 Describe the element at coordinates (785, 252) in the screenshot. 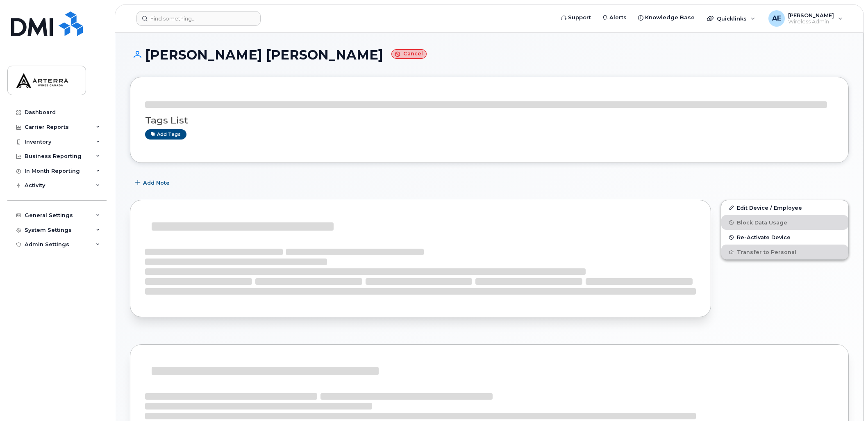

I see `button: Transfer to Personal` at that location.